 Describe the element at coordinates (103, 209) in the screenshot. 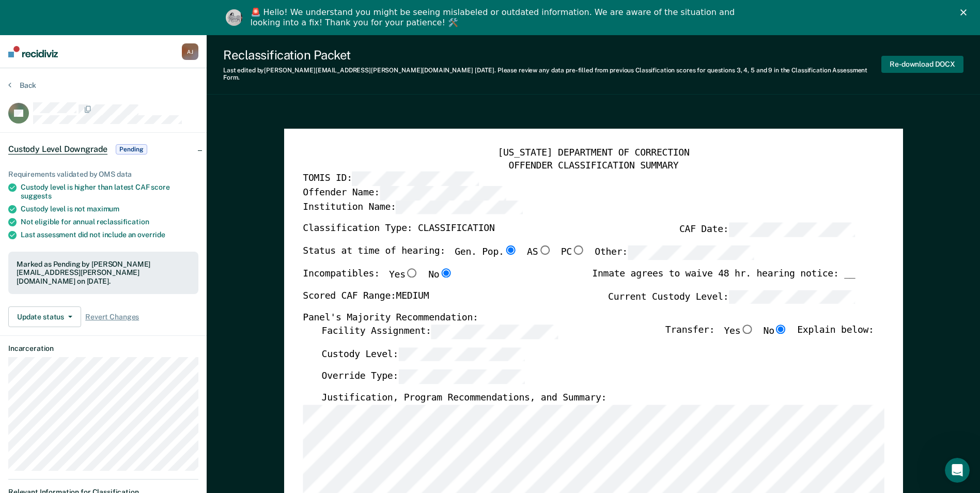

I see `span: maximum` at that location.